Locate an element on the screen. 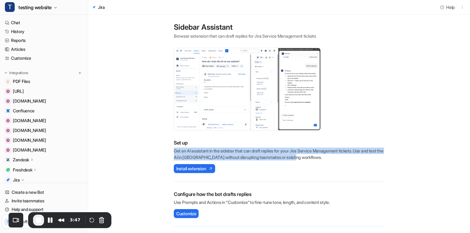 Image resolution: width=470 pixels, height=233 pixels. img: support.bikesonline.com.au is located at coordinates (8, 121).